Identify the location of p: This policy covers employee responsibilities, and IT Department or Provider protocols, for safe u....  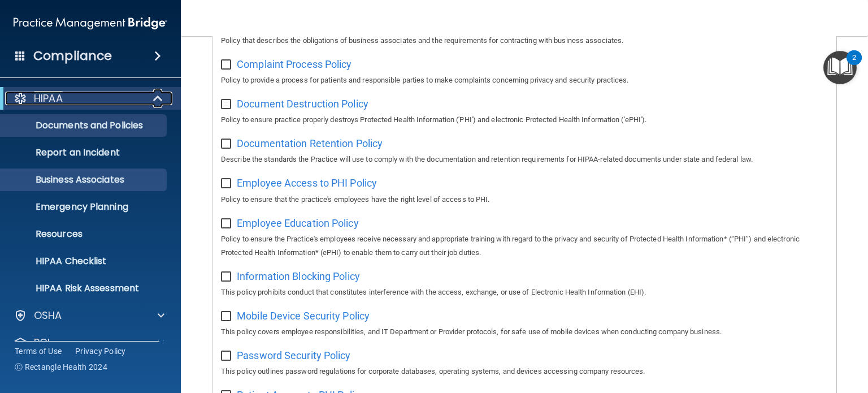
(524, 332).